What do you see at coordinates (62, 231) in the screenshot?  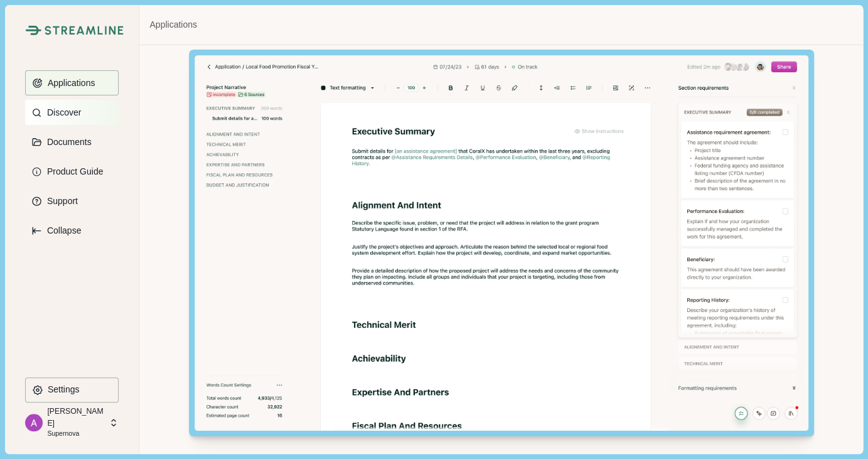 I see `p: Collapse` at bounding box center [62, 231].